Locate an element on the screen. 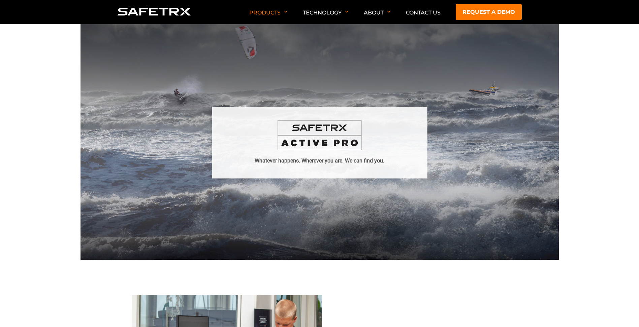 This screenshot has width=639, height=327. img: SafeTrx Active logo is located at coordinates (320, 135).